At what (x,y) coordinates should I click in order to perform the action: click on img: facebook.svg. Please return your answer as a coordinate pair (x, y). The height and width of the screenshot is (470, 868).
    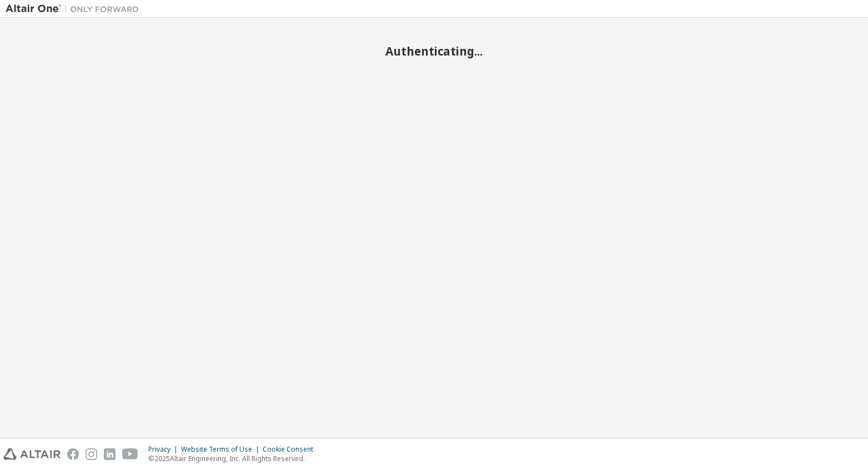
    Looking at the image, I should click on (73, 454).